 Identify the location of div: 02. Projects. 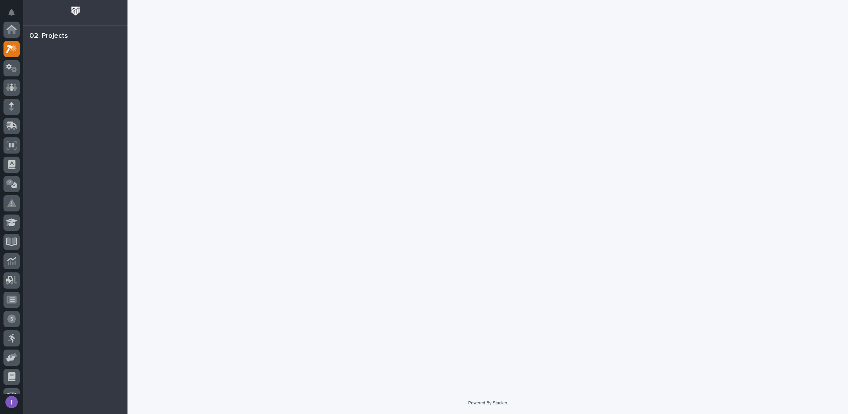
(49, 36).